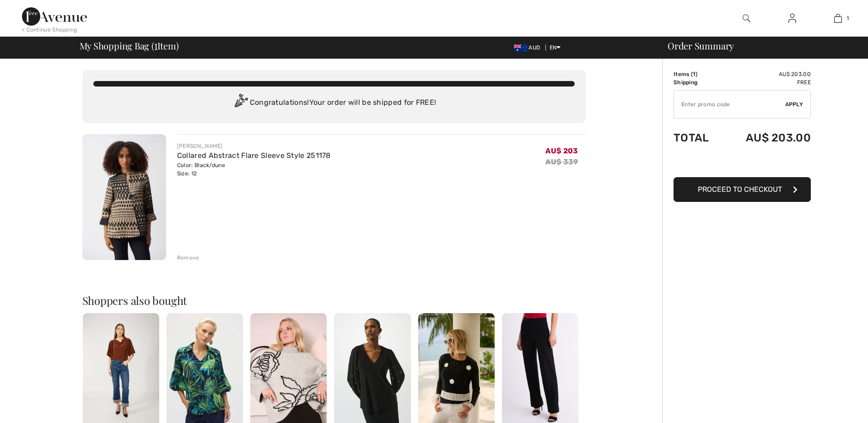 The image size is (868, 423). Describe the element at coordinates (760, 46) in the screenshot. I see `div: Order Summary` at that location.